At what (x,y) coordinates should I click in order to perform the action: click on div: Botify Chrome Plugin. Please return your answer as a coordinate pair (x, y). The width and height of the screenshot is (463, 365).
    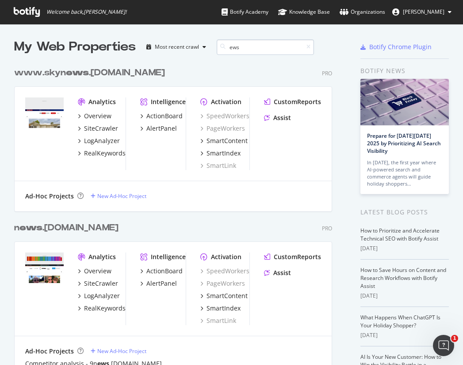
    Looking at the image, I should click on (400, 47).